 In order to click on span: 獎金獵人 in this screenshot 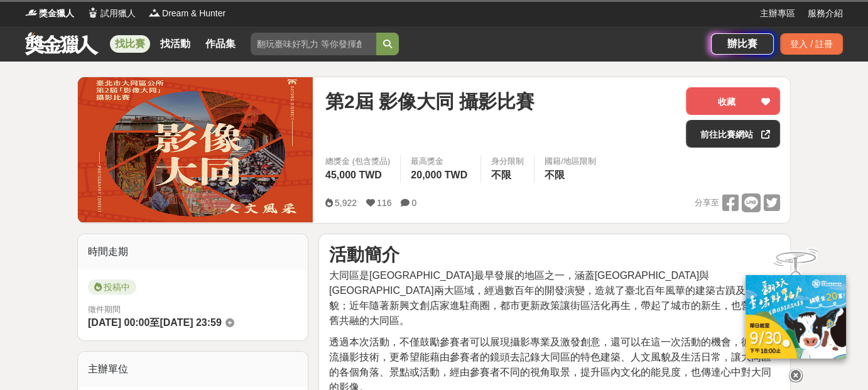, I will do `click(56, 14)`.